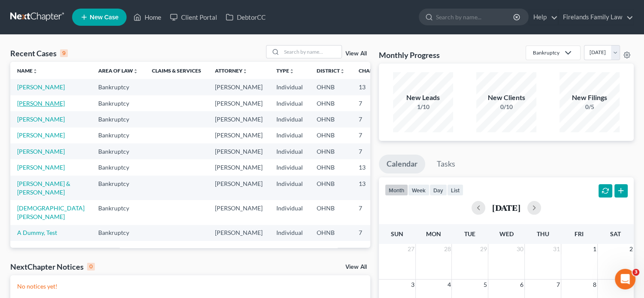 The width and height of the screenshot is (644, 298). Describe the element at coordinates (579, 234) in the screenshot. I see `span: Fri` at that location.